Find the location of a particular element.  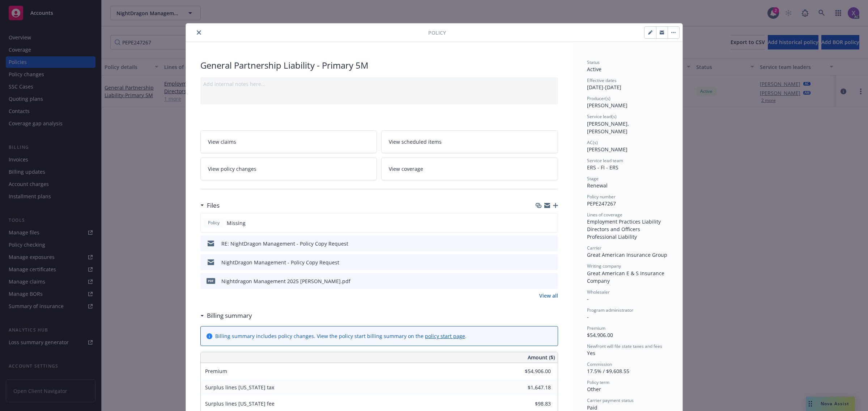

span: 17.5% / $9,608.55 is located at coordinates (608, 371).